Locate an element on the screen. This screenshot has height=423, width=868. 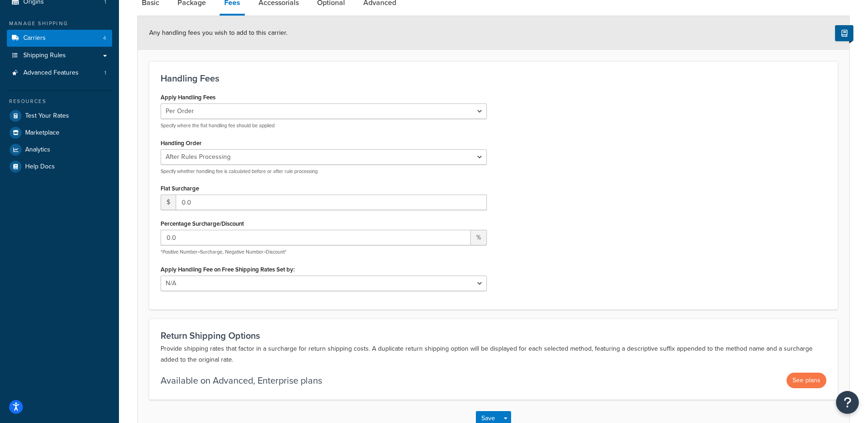
p: Available on Advanced, Enterprise plans is located at coordinates (241, 380).